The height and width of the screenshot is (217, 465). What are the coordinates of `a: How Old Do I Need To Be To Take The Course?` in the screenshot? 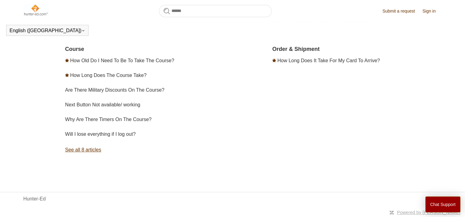 It's located at (122, 60).